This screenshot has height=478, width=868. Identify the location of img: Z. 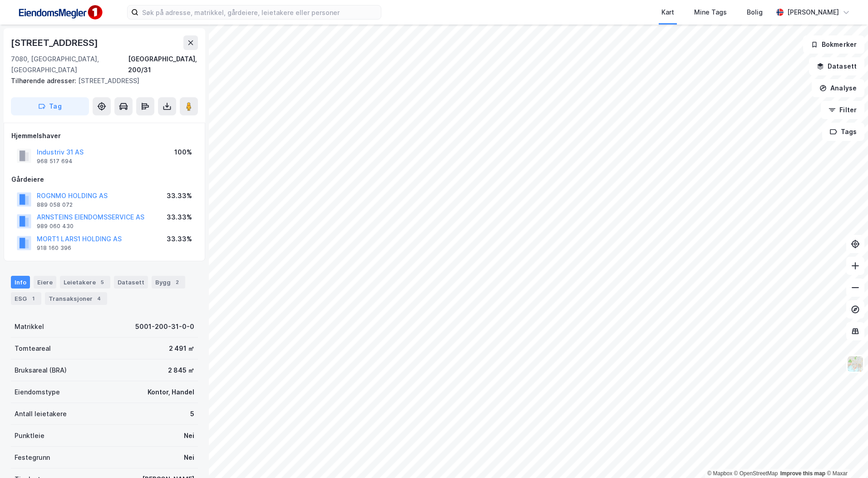
(855, 364).